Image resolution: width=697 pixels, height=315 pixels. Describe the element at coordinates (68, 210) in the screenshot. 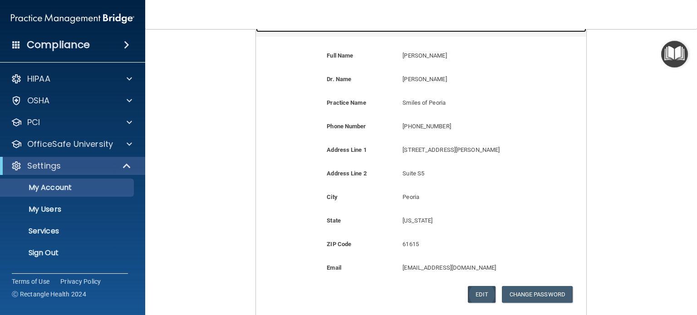

I see `p: My Users` at that location.